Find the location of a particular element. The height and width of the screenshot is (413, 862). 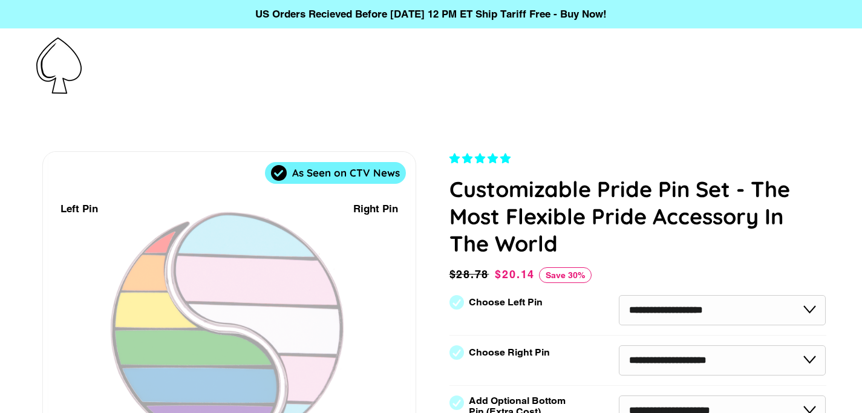

img: Pin-Ace is located at coordinates (59, 65).